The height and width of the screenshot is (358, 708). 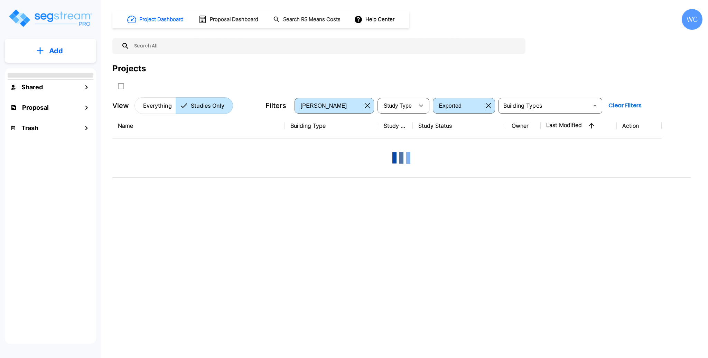 I want to click on button: Help Center, so click(x=375, y=19).